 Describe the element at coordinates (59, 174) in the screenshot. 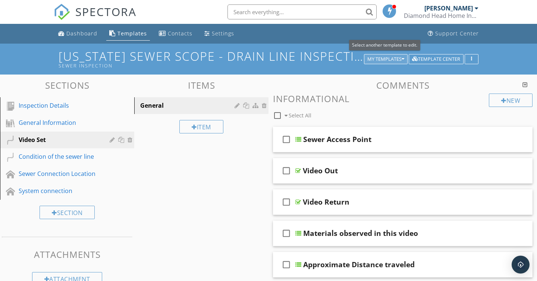

I see `div: Sewer Connection Location` at that location.